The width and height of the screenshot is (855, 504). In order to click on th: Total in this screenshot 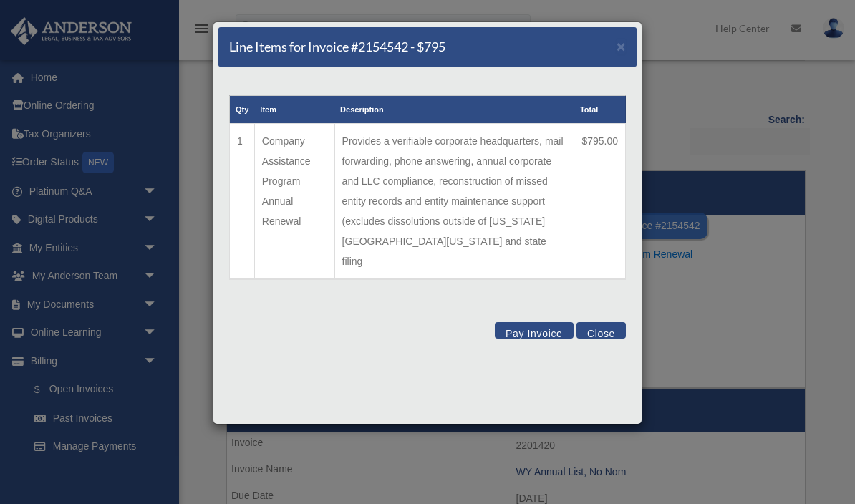, I will do `click(600, 109)`.